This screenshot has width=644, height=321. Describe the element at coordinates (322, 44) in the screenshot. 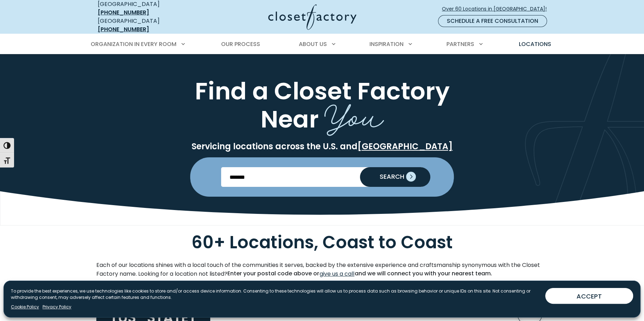

I see `nav: Primary Menu` at that location.